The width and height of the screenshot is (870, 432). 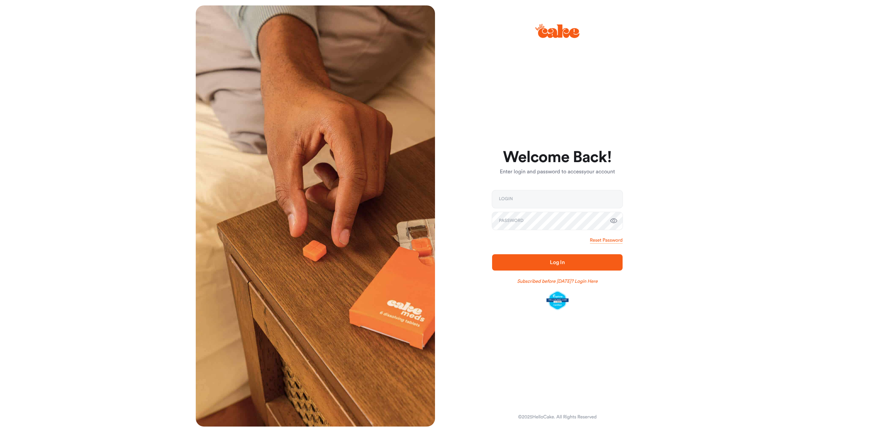 I want to click on h1: Welcome Back!, so click(x=557, y=157).